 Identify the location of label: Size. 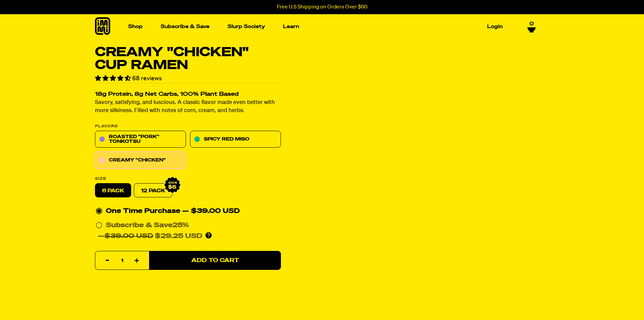
(188, 178).